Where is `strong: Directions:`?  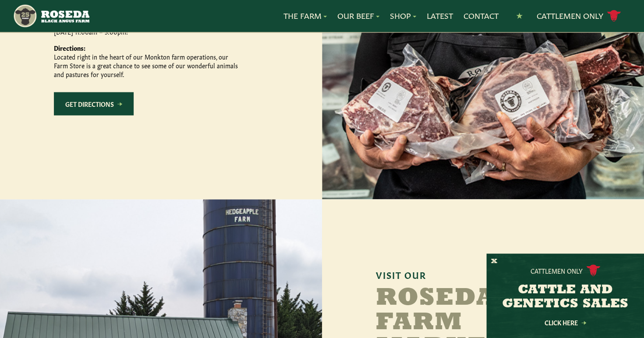
strong: Directions: is located at coordinates (69, 47).